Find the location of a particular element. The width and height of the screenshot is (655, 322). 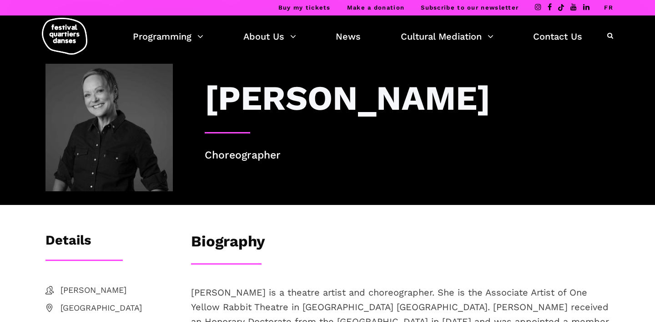

a: Programming is located at coordinates (168, 36).